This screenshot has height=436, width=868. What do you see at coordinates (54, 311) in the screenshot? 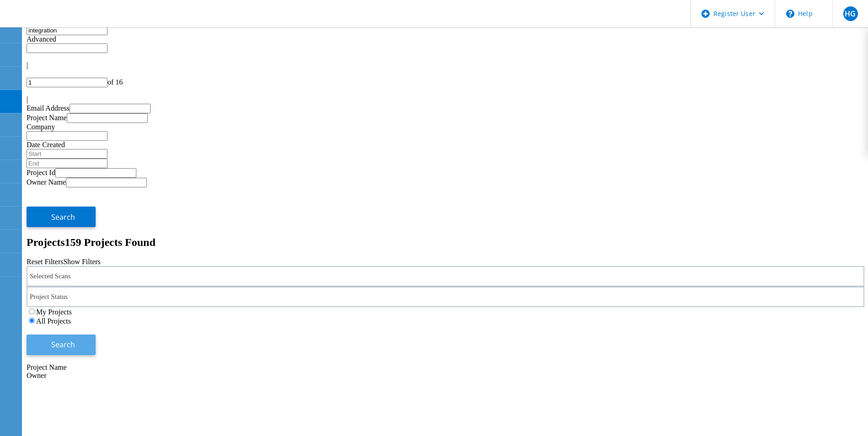
I see `label: My Projects` at bounding box center [54, 311].